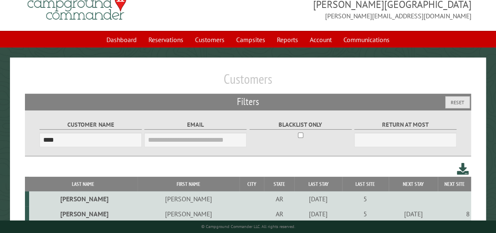 This screenshot has width=496, height=233. Describe the element at coordinates (279, 183) in the screenshot. I see `th: State` at that location.